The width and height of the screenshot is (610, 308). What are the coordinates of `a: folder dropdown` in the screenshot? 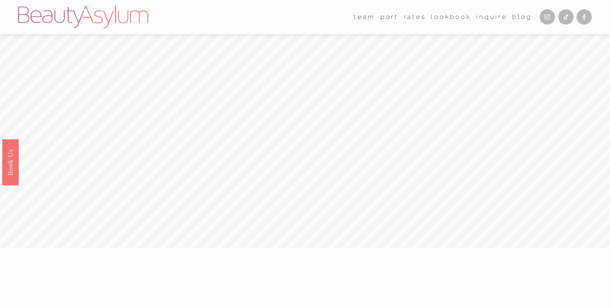 It's located at (364, 17).